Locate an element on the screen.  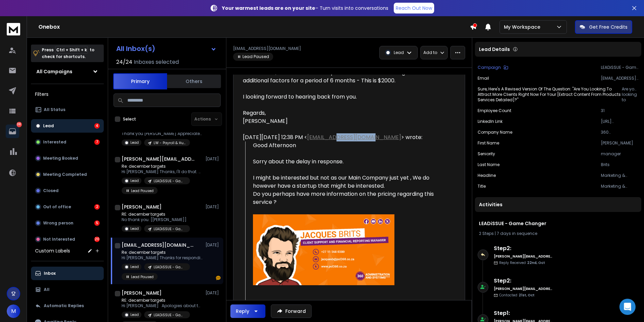
p: Lead Paused is located at coordinates (142, 277).